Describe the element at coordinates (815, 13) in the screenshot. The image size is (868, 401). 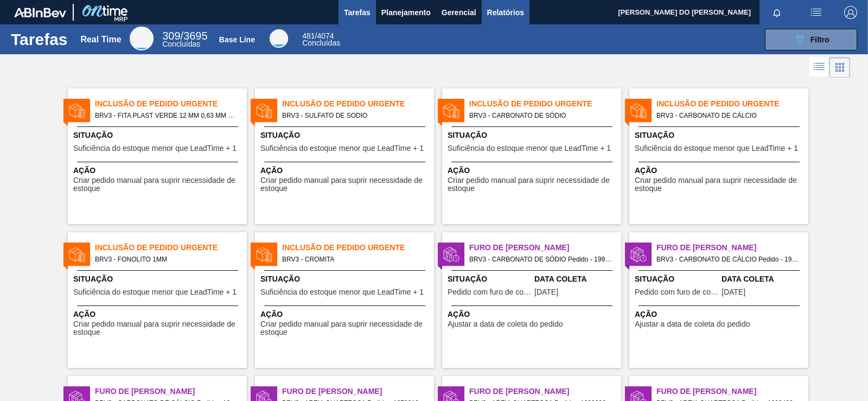
I see `img: userActions` at that location.